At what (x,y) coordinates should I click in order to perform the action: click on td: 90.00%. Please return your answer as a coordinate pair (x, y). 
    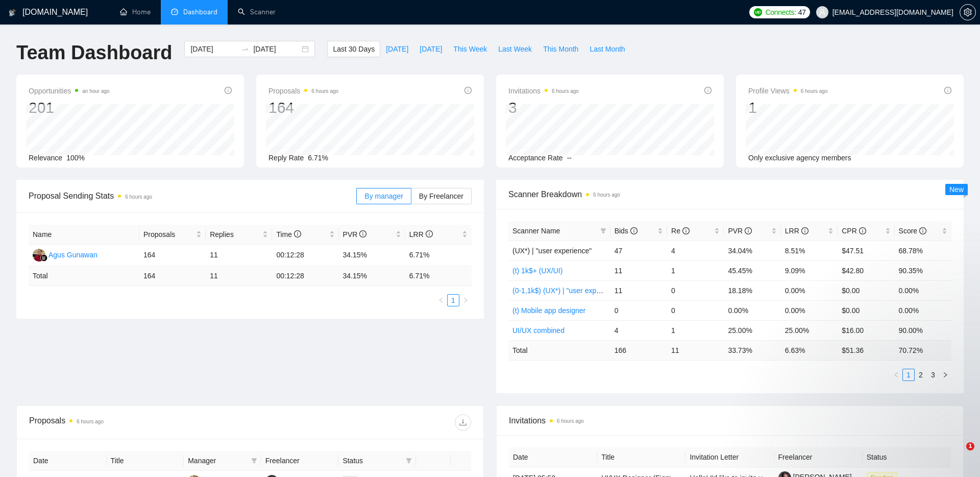
    Looking at the image, I should click on (923, 330).